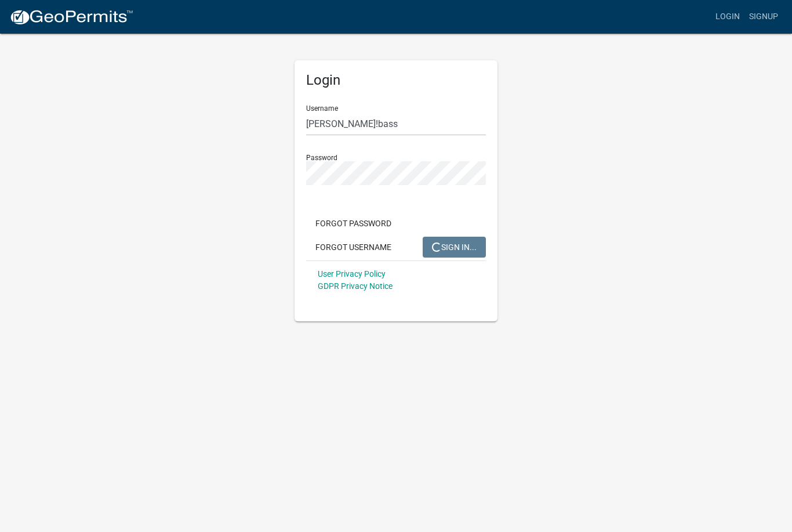  Describe the element at coordinates (354, 224) in the screenshot. I see `button: Forgot Password` at that location.